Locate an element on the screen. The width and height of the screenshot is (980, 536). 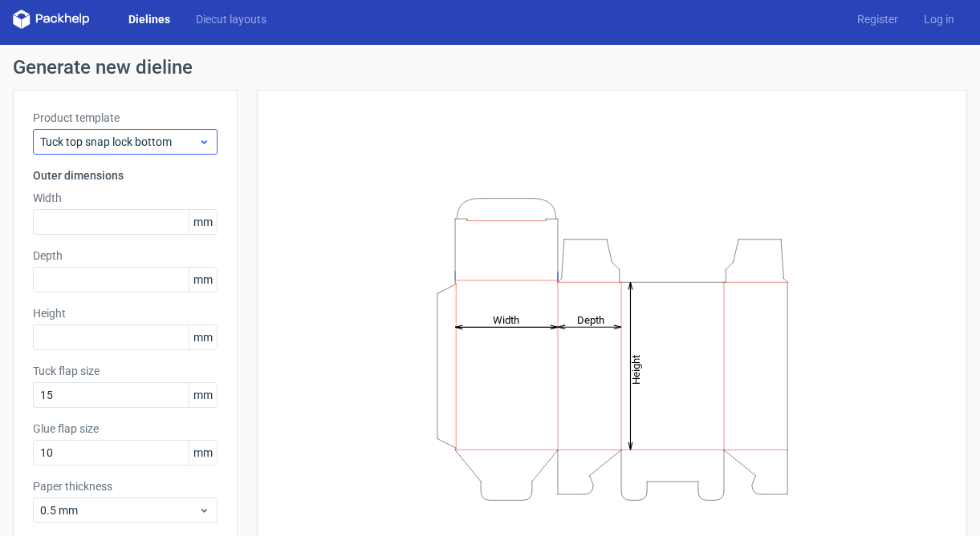
label: Height is located at coordinates (125, 313).